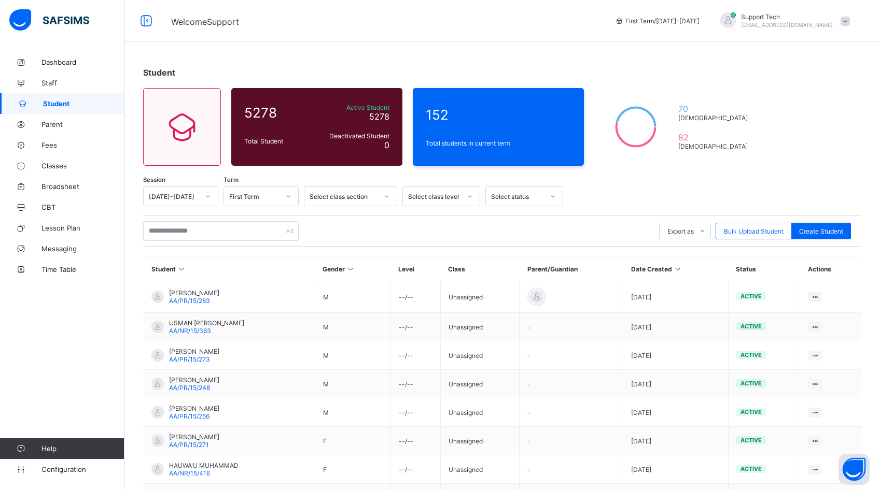  Describe the element at coordinates (189, 301) in the screenshot. I see `span: AA/PR/15/283` at that location.